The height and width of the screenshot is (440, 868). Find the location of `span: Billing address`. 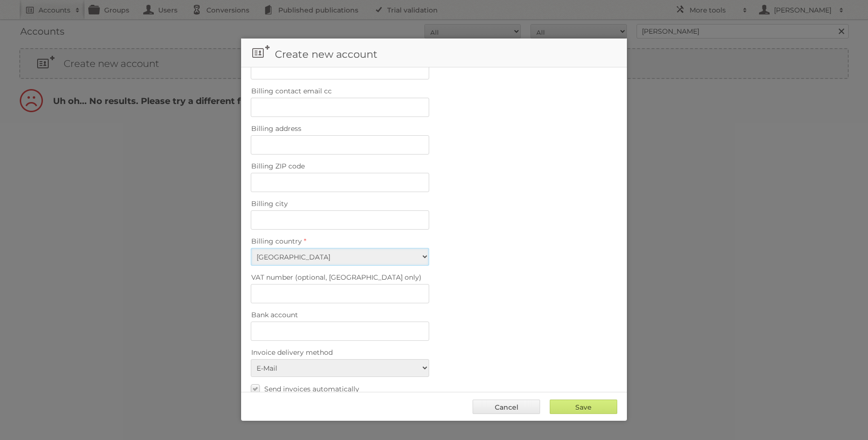

span: Billing address is located at coordinates (276, 128).